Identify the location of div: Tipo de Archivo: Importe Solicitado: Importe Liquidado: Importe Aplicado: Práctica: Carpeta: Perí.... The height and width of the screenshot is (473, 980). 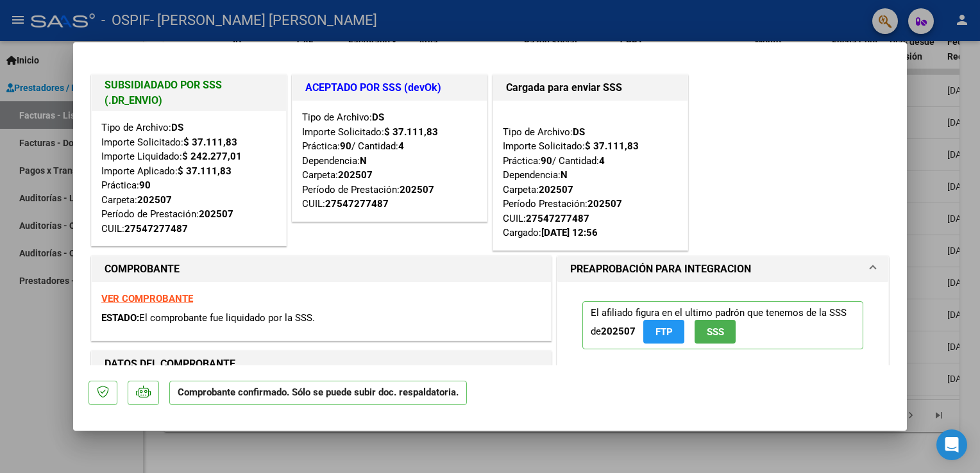
(189, 178).